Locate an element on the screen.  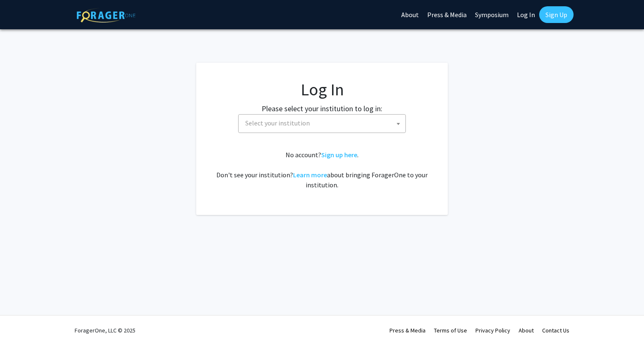
label: Please select your institution to log in: is located at coordinates (322, 109).